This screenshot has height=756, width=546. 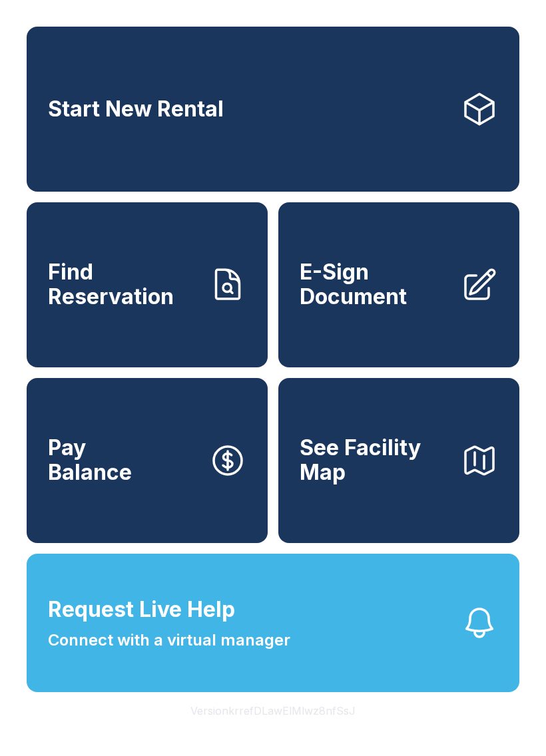 What do you see at coordinates (273, 110) in the screenshot?
I see `a: Start New Rental` at bounding box center [273, 110].